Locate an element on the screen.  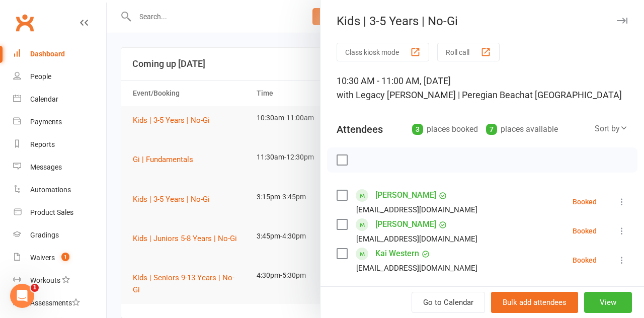
a: Automations is located at coordinates (60, 189).